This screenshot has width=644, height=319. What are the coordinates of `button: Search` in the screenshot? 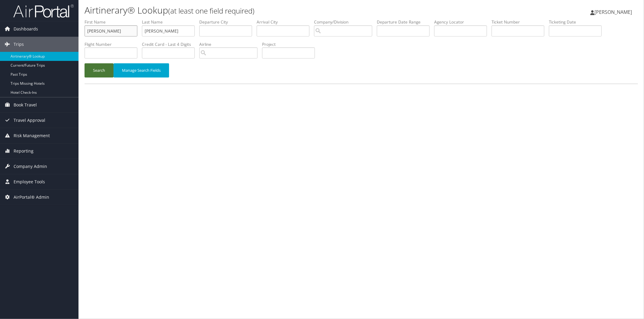 It's located at (99, 70).